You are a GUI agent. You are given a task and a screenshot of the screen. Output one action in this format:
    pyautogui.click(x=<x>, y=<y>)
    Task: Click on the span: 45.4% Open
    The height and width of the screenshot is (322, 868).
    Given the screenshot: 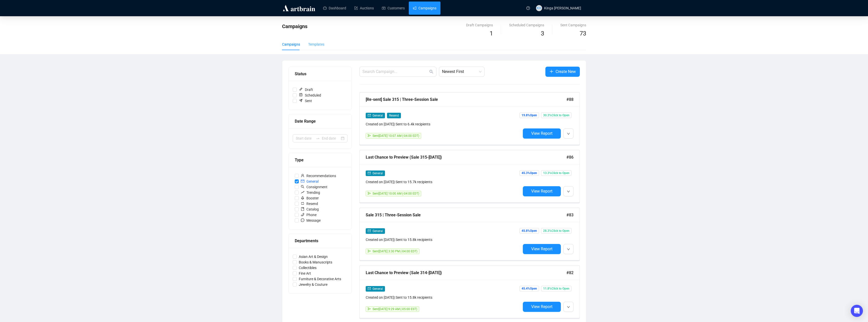 What is the action you would take?
    pyautogui.click(x=529, y=289)
    